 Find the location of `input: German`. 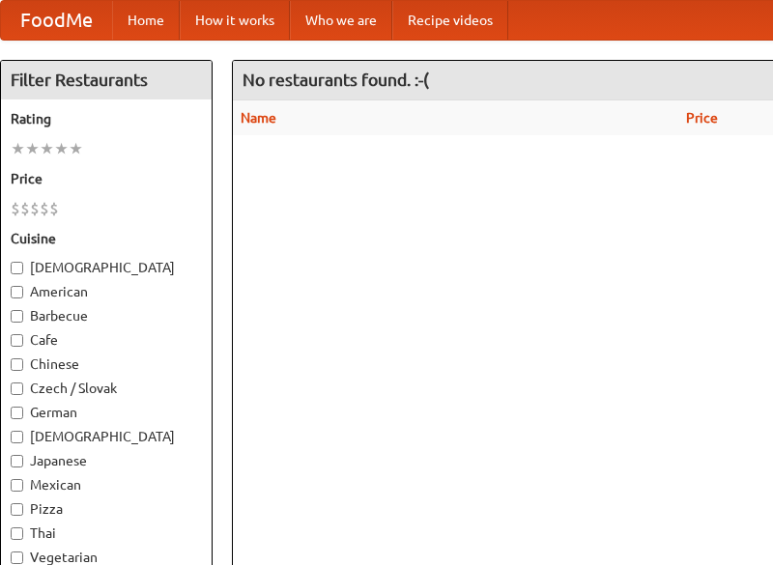

input: German is located at coordinates (16, 412).